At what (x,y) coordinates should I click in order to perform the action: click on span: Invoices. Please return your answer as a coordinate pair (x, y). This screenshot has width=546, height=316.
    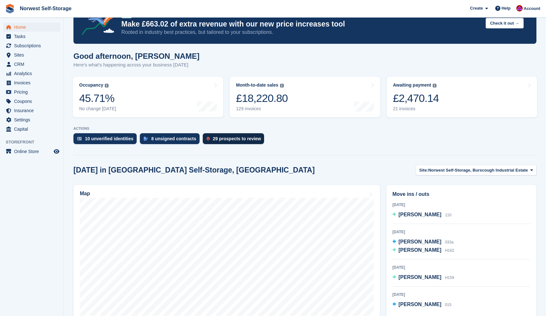
    Looking at the image, I should click on (33, 83).